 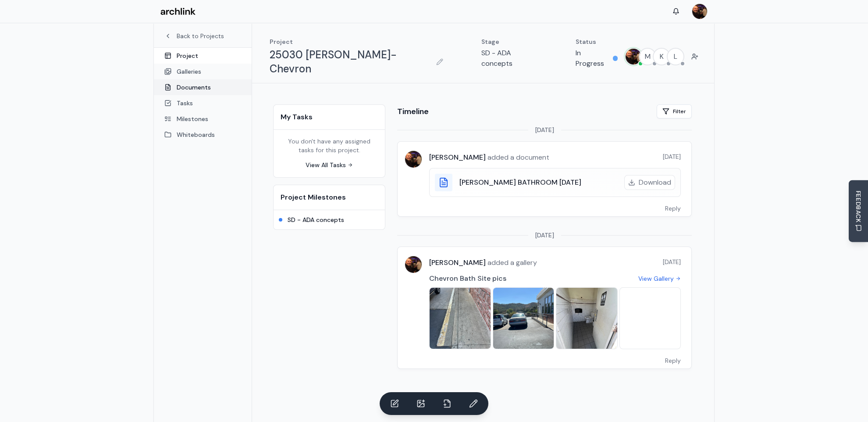 I want to click on button: Send Feedback, so click(x=858, y=211).